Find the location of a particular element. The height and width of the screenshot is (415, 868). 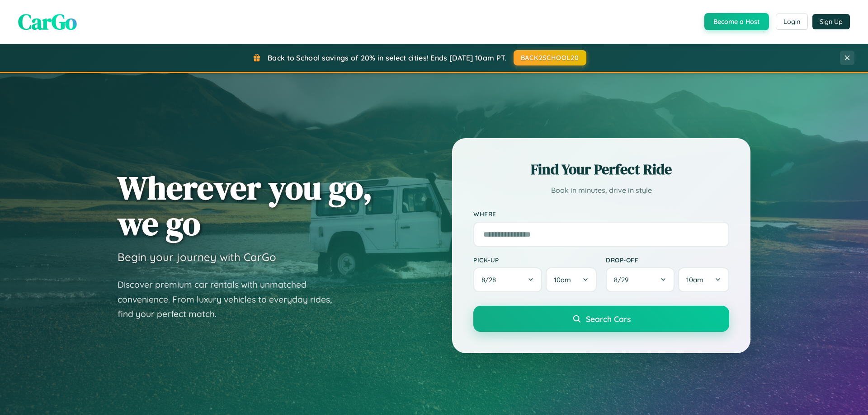

button: Sign Up is located at coordinates (831, 22).